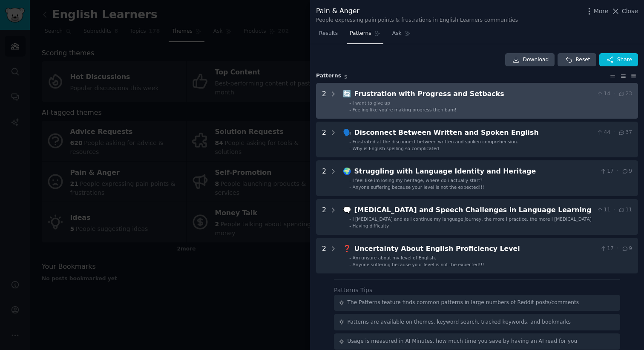  I want to click on span: Having difficulty, so click(371, 226).